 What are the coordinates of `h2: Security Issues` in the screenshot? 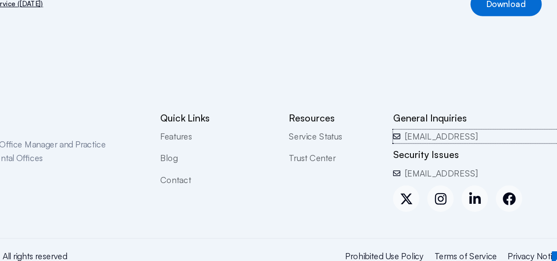 It's located at (468, 153).